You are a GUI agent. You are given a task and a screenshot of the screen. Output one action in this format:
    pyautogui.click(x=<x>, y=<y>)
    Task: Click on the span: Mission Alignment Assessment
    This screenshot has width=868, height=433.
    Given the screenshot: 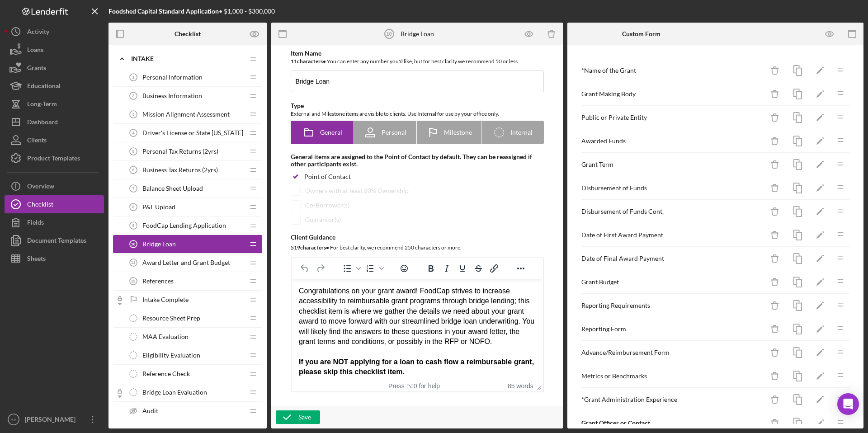 What is the action you would take?
    pyautogui.click(x=186, y=115)
    